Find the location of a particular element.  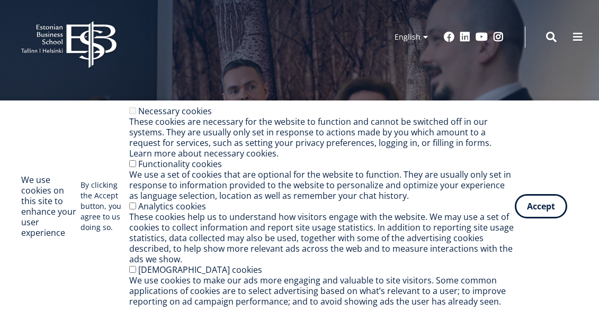

a: Linkedin is located at coordinates (465, 37).